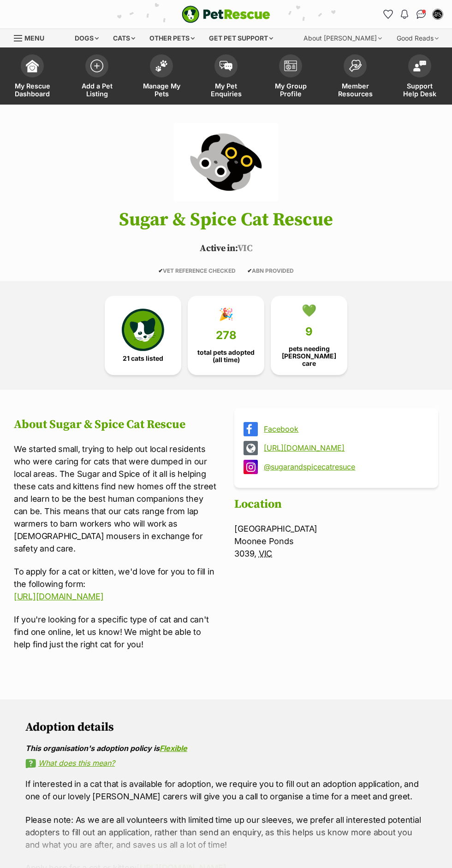  Describe the element at coordinates (226, 90) in the screenshot. I see `span: My Pet Enquiries` at that location.